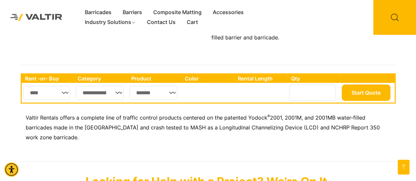  Describe the element at coordinates (192, 22) in the screenshot. I see `a: Cart` at that location.